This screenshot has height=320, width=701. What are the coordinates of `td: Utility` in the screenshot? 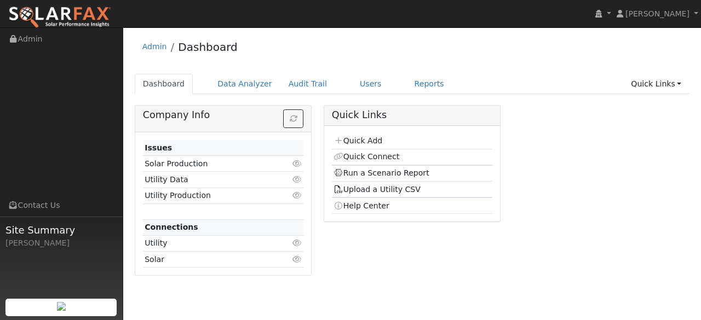 It's located at (210, 243).